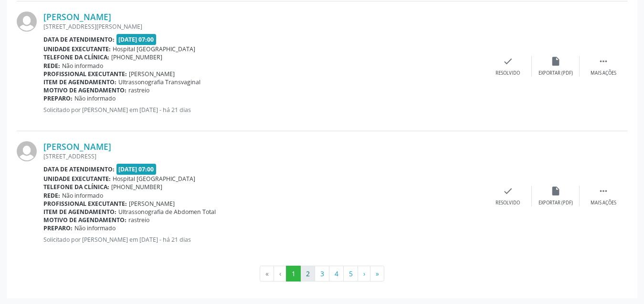 This screenshot has height=304, width=644. I want to click on span: Ultrassonografia de Abdomen Total, so click(167, 211).